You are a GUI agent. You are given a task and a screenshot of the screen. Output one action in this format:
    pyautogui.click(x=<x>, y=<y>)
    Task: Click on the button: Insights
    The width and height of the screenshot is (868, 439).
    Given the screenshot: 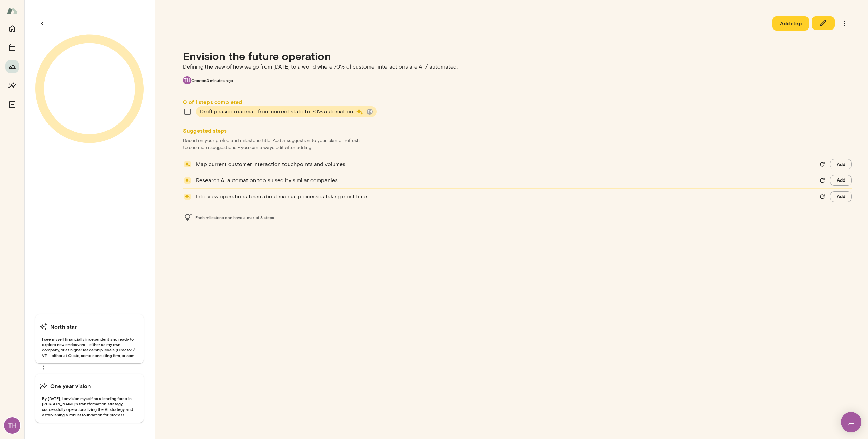 What is the action you would take?
    pyautogui.click(x=12, y=86)
    